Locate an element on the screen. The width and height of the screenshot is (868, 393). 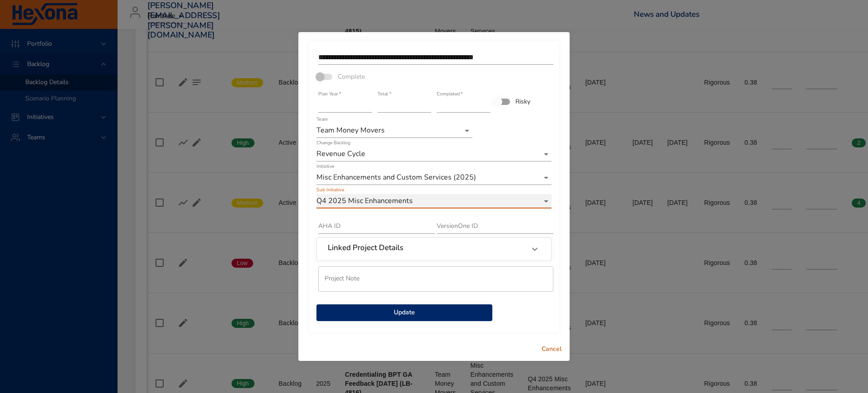
button: Cancel is located at coordinates (552, 349).